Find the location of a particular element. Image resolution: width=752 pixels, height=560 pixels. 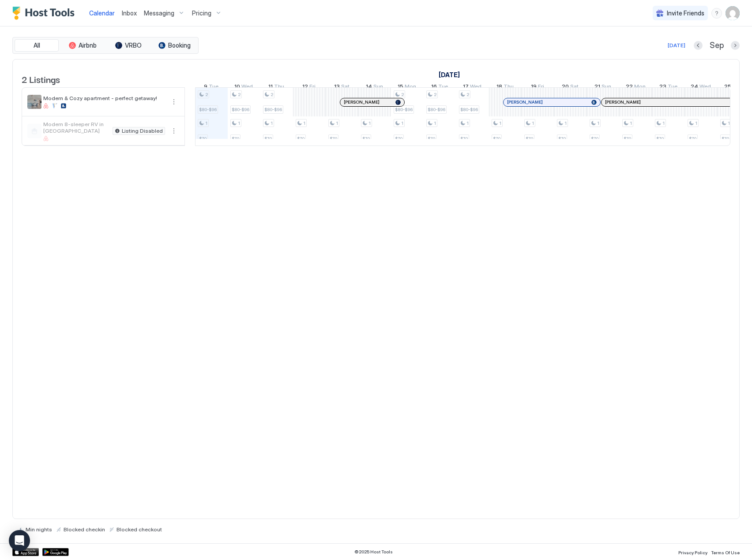

span: 19 is located at coordinates (534, 87).